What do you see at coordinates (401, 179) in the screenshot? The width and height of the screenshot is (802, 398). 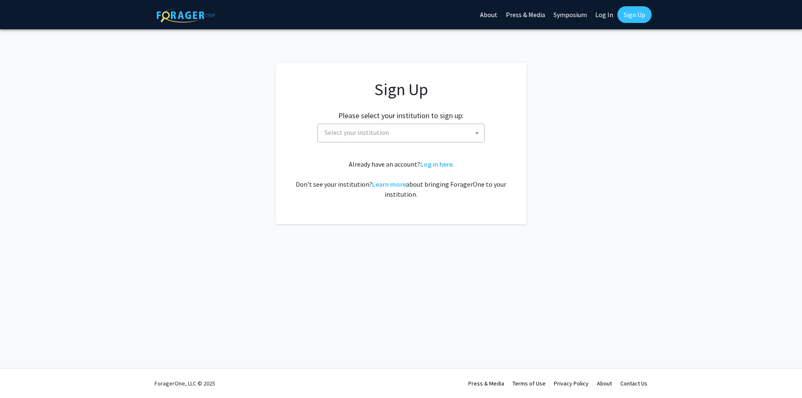 I see `div: Already have an account? . Don't see your institution? about bringing ForagerOne to your institut...` at bounding box center [401, 179].